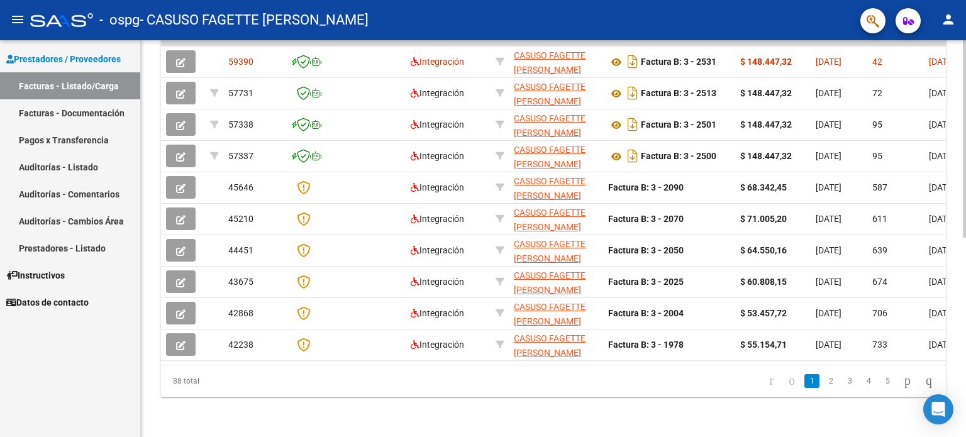  Describe the element at coordinates (880, 219) in the screenshot. I see `span: 611` at that location.